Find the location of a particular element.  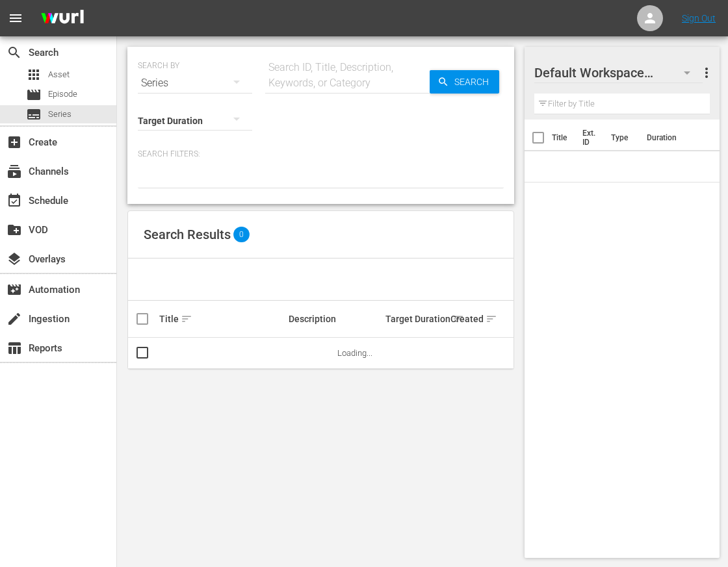

div: Series is located at coordinates (195, 83).